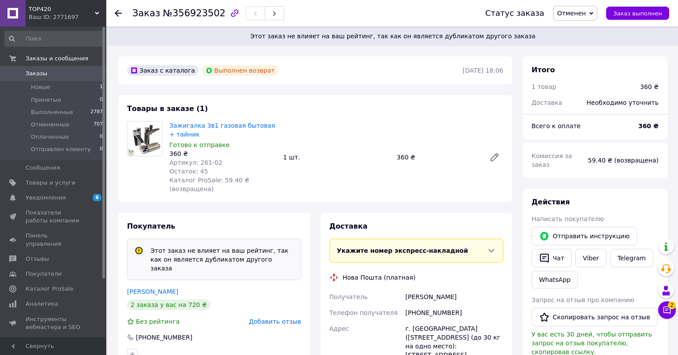  I want to click on span: Оплаченные, so click(50, 137).